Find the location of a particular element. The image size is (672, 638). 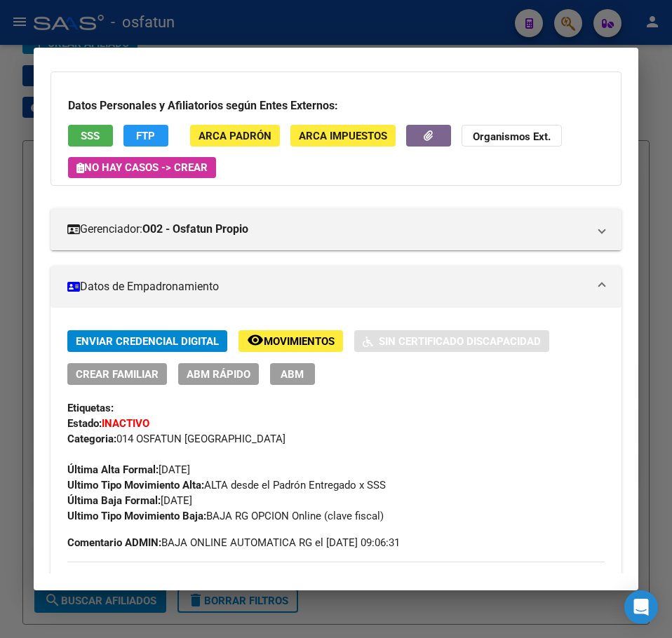

span: ABM is located at coordinates (292, 374).